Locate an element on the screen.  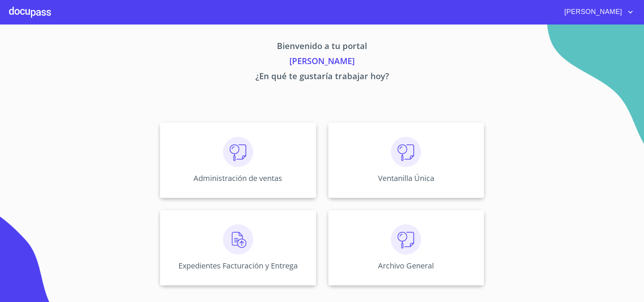
button: account of current user is located at coordinates (597, 12).